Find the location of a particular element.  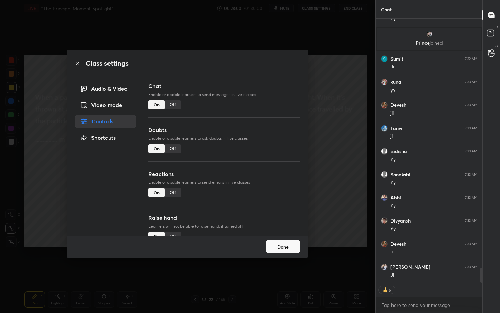

h6: Tanvi is located at coordinates (396, 128).